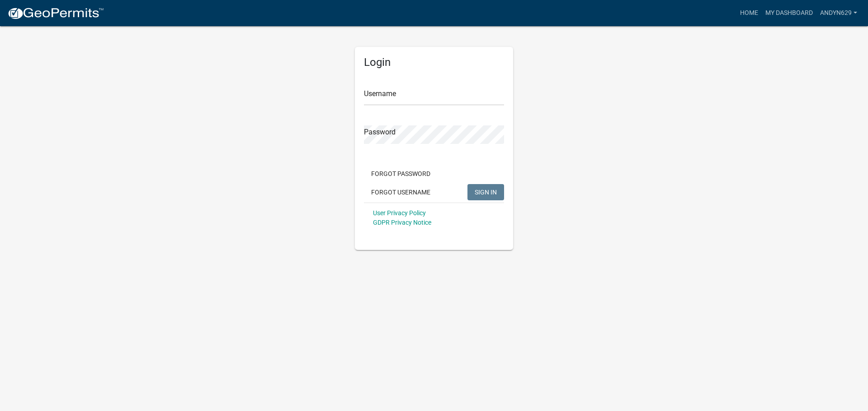 Image resolution: width=868 pixels, height=411 pixels. Describe the element at coordinates (485, 192) in the screenshot. I see `button: SIGN IN` at that location.